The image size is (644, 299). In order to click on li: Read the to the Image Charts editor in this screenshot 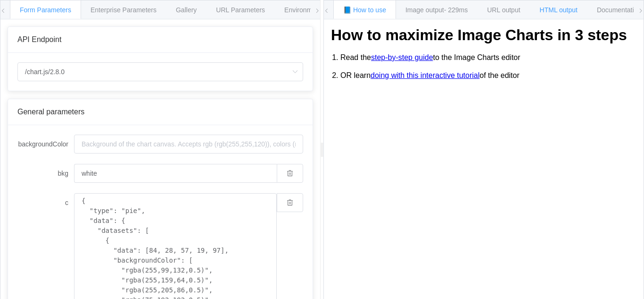, I will do `click(489, 58)`.